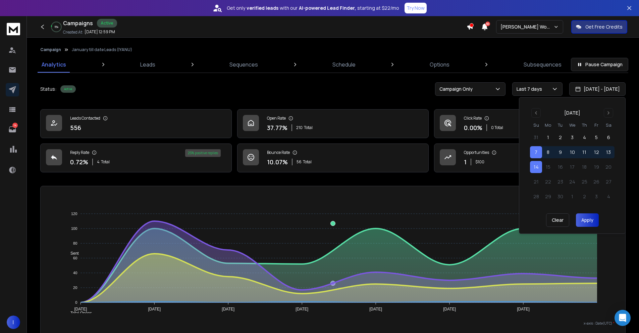 Image resolution: width=639 pixels, height=333 pixels. What do you see at coordinates (473, 128) in the screenshot?
I see `p: 0.00 %` at bounding box center [473, 128].